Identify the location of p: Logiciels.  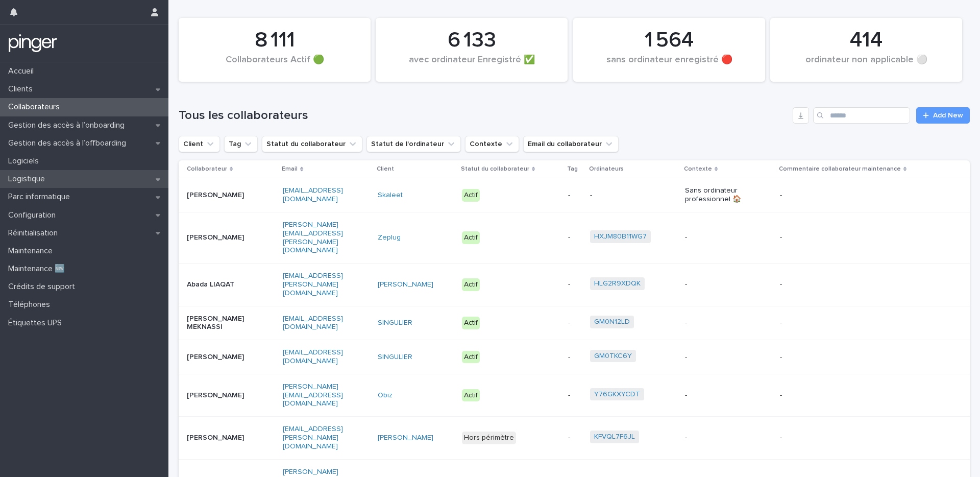
(25, 161).